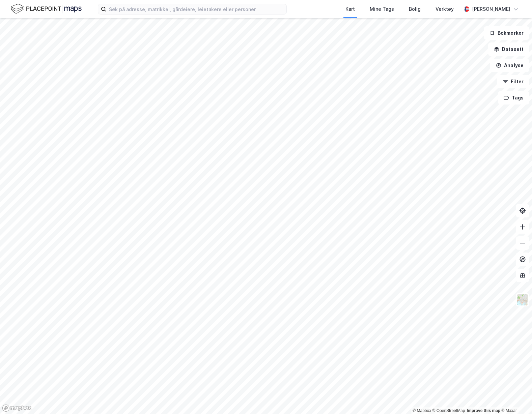 This screenshot has width=532, height=414. Describe the element at coordinates (513, 98) in the screenshot. I see `button: Tags` at that location.